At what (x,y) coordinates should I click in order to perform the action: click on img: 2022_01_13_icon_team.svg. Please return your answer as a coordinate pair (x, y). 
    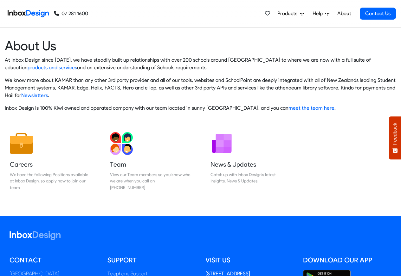
    Looking at the image, I should click on (121, 144).